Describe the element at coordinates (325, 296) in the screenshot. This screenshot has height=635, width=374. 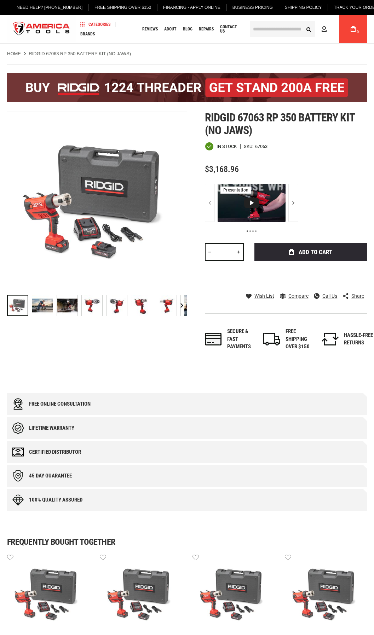
I see `a: Call Us` at that location.